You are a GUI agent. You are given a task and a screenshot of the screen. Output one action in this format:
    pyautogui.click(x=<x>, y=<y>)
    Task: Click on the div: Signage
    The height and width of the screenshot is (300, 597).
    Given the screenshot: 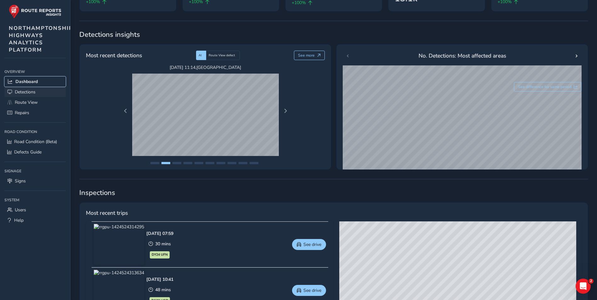 What is the action you would take?
    pyautogui.click(x=35, y=171)
    